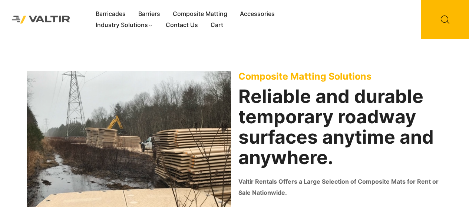  What do you see at coordinates (111, 14) in the screenshot?
I see `a: Barricades` at bounding box center [111, 14].